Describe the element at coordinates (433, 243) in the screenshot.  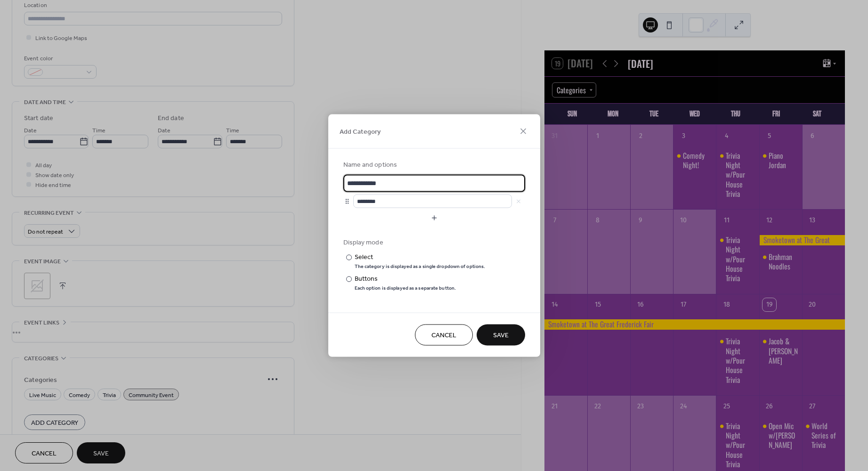
I see `div: Display mode` at that location.